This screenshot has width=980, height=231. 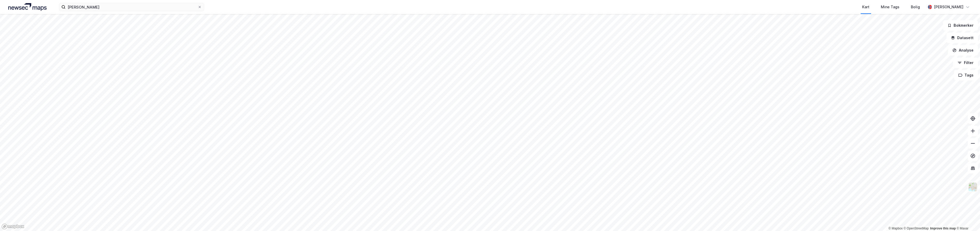 I want to click on a: Mapbox, so click(x=895, y=228).